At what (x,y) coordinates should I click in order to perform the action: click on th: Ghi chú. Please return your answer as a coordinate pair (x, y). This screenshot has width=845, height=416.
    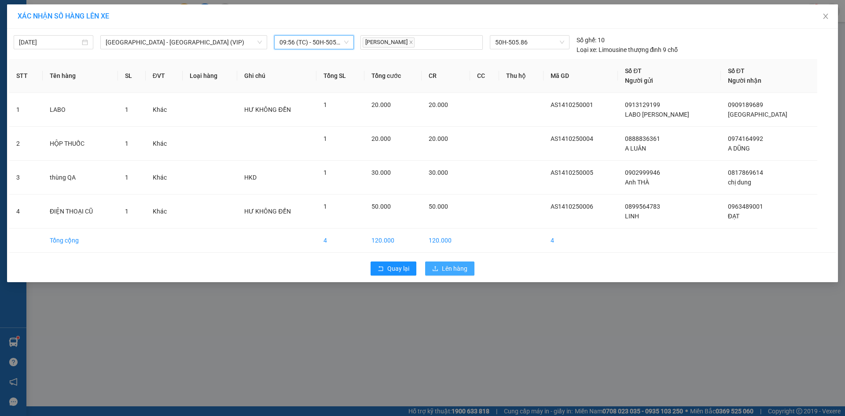
    Looking at the image, I should click on (277, 76).